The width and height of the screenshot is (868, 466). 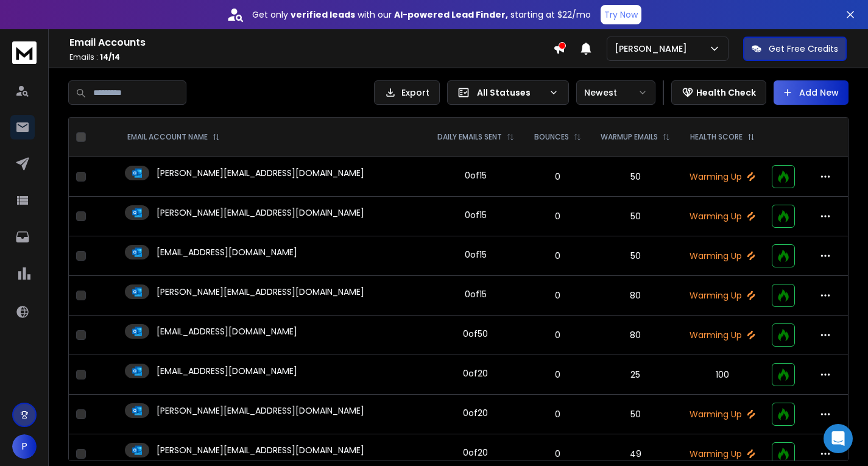 What do you see at coordinates (621, 15) in the screenshot?
I see `p: Try Now` at bounding box center [621, 15].